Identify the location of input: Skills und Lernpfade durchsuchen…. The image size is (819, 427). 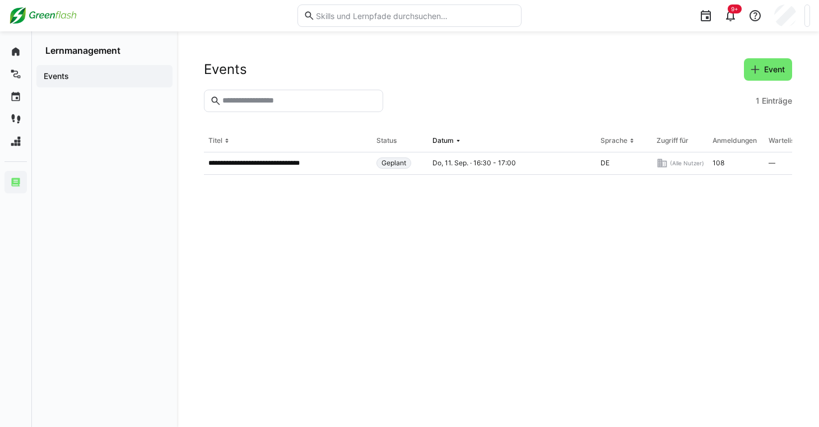
(415, 16).